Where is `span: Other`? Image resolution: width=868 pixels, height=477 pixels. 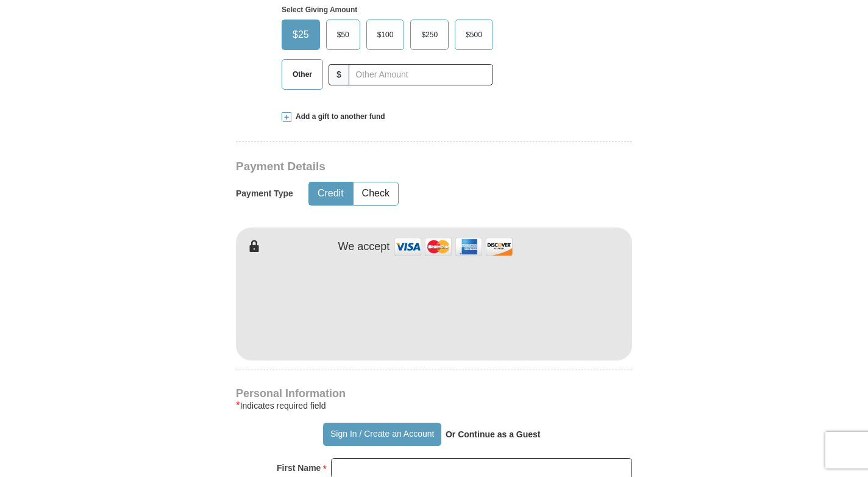
span: Other is located at coordinates (303, 74).